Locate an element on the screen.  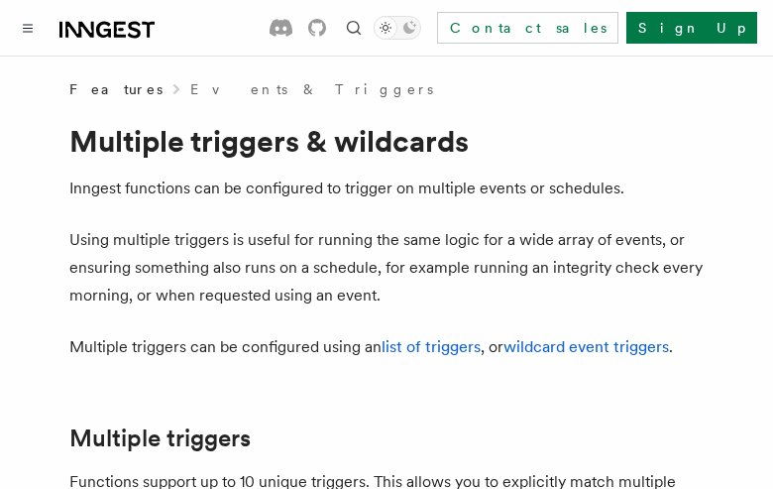
h1: Multiple triggers & wildcards is located at coordinates (387, 141).